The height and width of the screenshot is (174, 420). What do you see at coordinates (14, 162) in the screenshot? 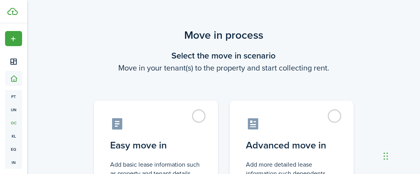
I see `span: in` at bounding box center [14, 162].